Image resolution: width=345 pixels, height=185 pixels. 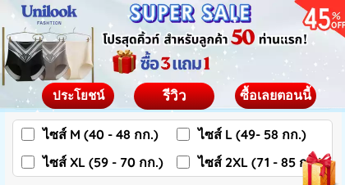 What do you see at coordinates (183, 162) in the screenshot?
I see `input: ไซส์ 2XL (71 - 85 กก.)` at bounding box center [183, 162].